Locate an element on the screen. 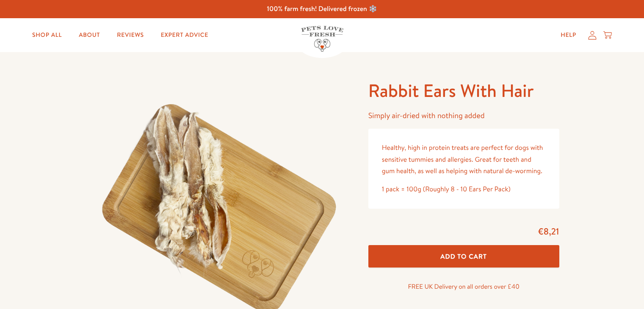 The image size is (644, 309). span: Add To Cart is located at coordinates (464, 256).